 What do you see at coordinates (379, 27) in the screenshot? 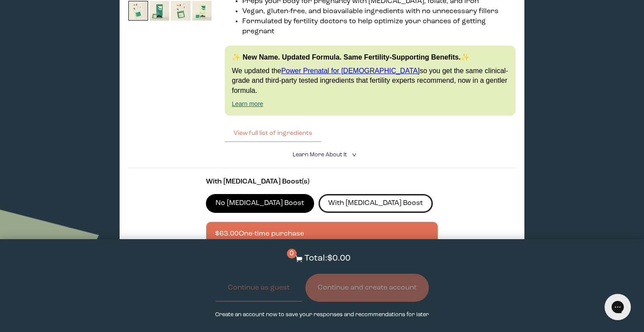
I see `li: Formulated by fertility doctors to help optimize your chances of getting pregnant` at bounding box center [379, 27].